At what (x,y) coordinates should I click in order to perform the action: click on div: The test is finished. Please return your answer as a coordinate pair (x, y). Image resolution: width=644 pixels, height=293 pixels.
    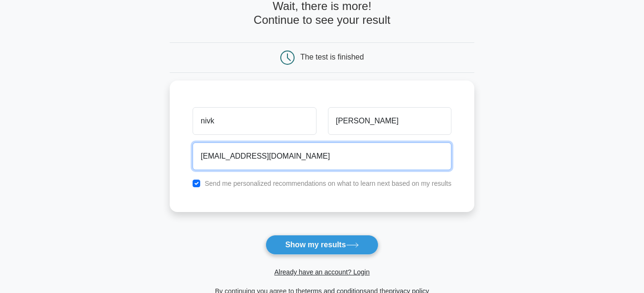
    Looking at the image, I should click on (332, 57).